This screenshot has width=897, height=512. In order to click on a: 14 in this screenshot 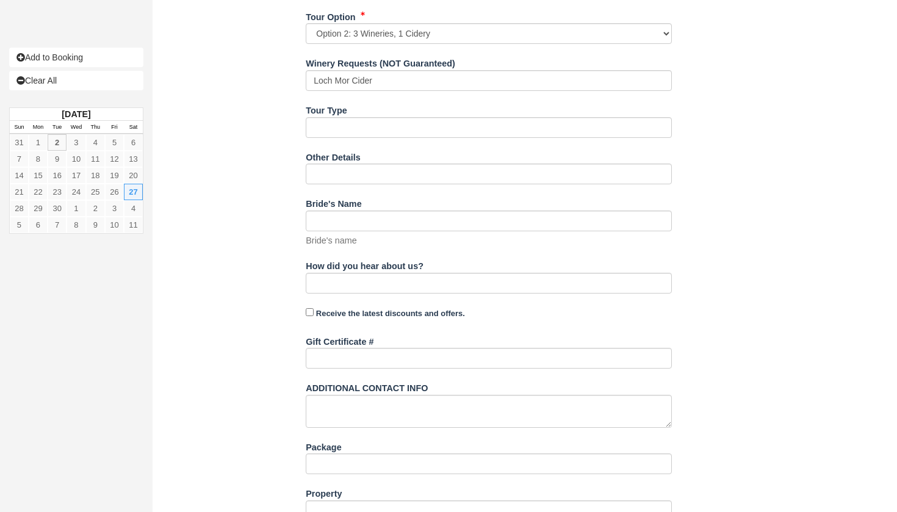, I will do `click(19, 175)`.